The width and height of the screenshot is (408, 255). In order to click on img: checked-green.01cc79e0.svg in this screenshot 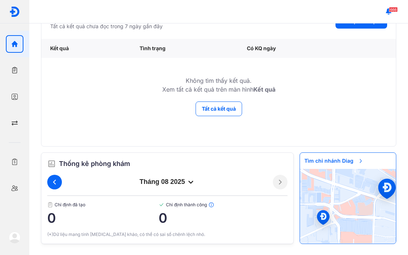, I will do `click(162, 205)`.